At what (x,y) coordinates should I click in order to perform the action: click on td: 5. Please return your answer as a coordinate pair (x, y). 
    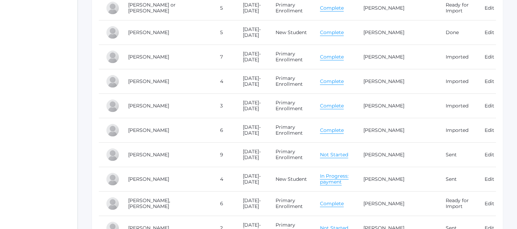
    Looking at the image, I should click on (225, 32).